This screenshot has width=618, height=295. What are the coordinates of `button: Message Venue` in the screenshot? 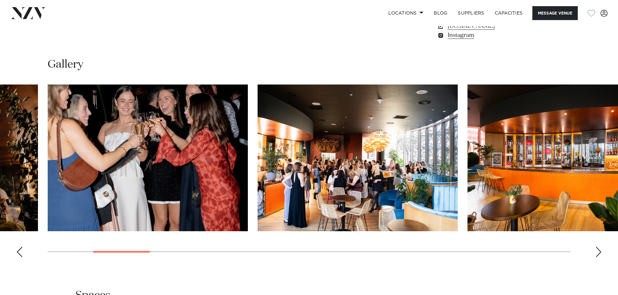 It's located at (555, 13).